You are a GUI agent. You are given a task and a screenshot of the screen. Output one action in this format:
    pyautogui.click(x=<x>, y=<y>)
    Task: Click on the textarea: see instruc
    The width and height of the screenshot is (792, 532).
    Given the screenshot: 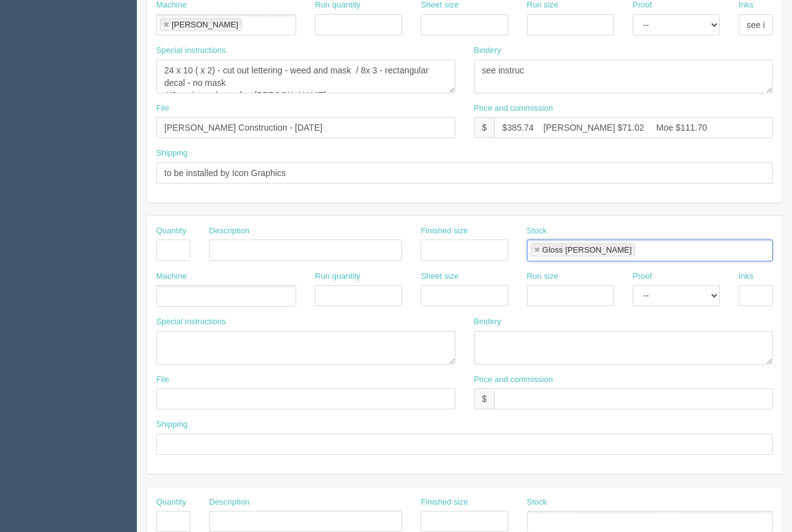 What is the action you would take?
    pyautogui.click(x=623, y=76)
    